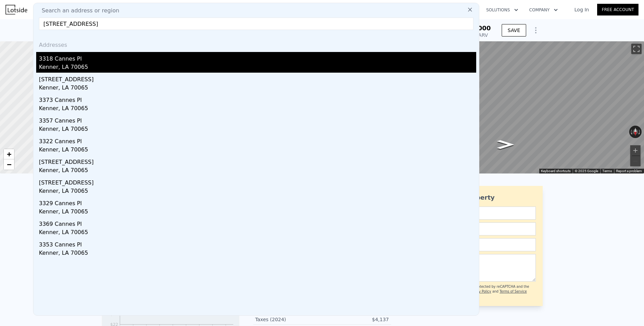 The width and height of the screenshot is (644, 326). Describe the element at coordinates (256, 24) in the screenshot. I see `input: Enter an address, city, region, neighborhood or zip code` at that location.